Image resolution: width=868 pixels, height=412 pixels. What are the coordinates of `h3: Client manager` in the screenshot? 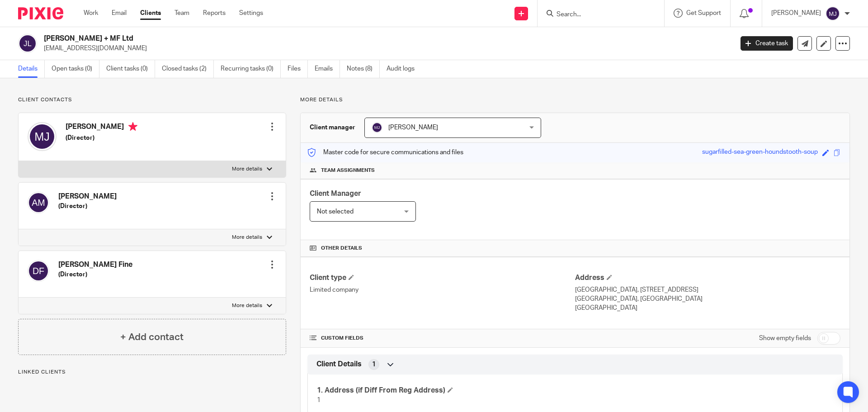 It's located at (332, 127).